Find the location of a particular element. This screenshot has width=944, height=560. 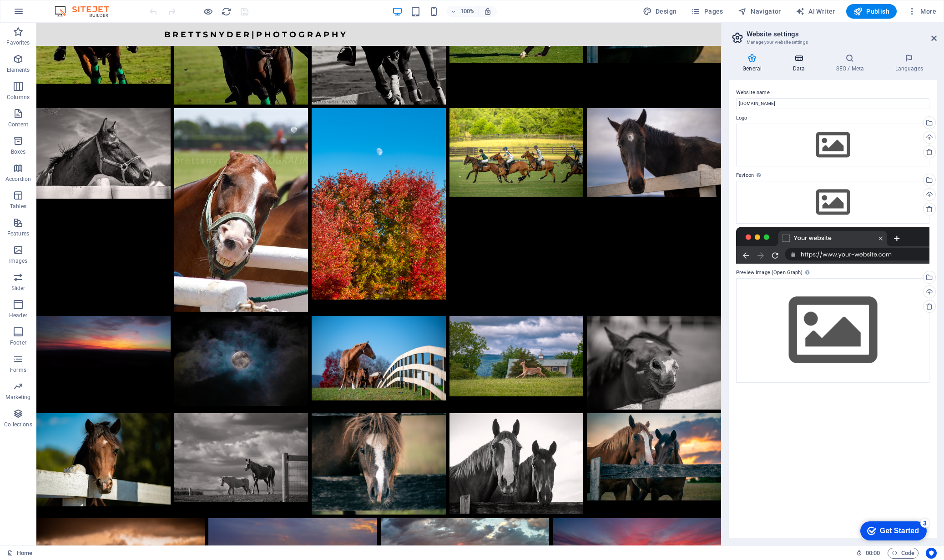

i: On resize automatically adjust zoom level to fit chosen device. is located at coordinates (488, 11).